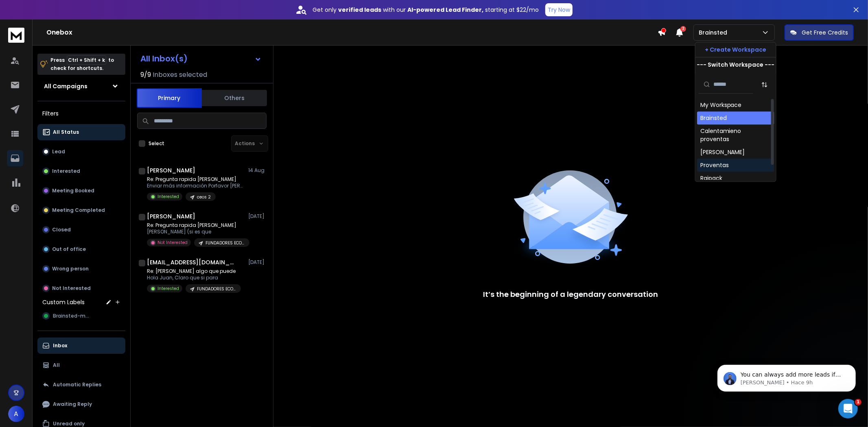  Describe the element at coordinates (204, 197) in the screenshot. I see `p: ceos 2` at that location.